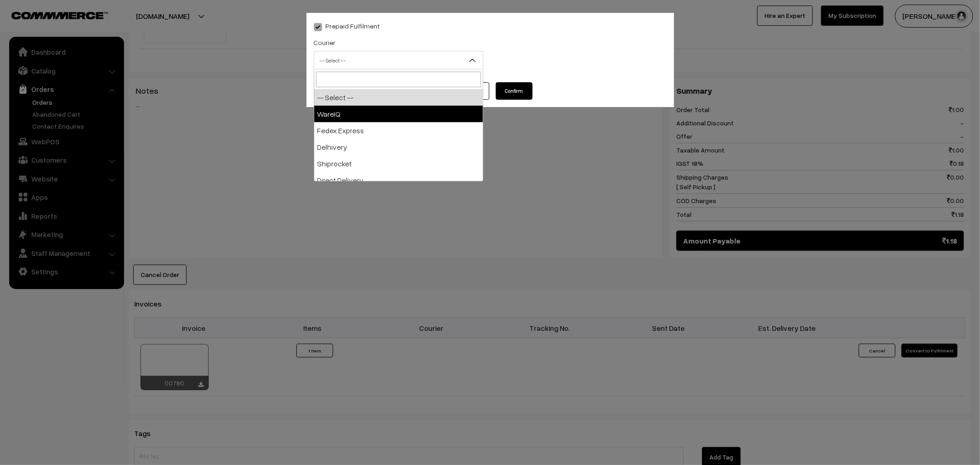  What do you see at coordinates (514, 91) in the screenshot?
I see `button: Confirm` at bounding box center [514, 91].